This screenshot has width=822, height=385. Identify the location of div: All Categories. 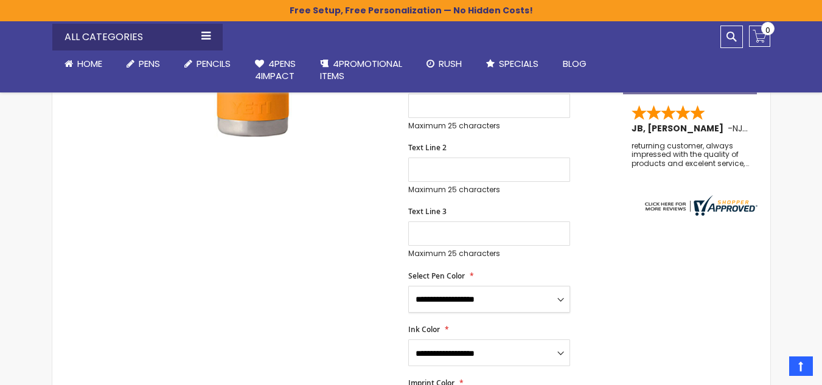
(138, 37).